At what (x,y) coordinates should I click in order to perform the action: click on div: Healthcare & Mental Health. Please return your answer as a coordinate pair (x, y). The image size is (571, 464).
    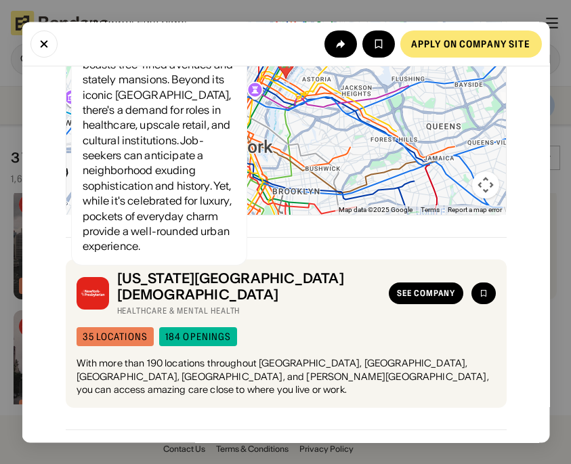
    Looking at the image, I should click on (248, 311).